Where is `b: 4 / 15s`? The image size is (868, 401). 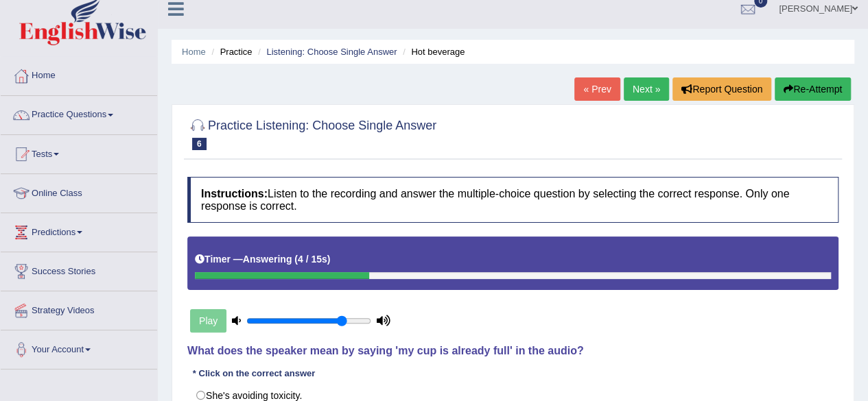 b: 4 / 15s is located at coordinates (312, 259).